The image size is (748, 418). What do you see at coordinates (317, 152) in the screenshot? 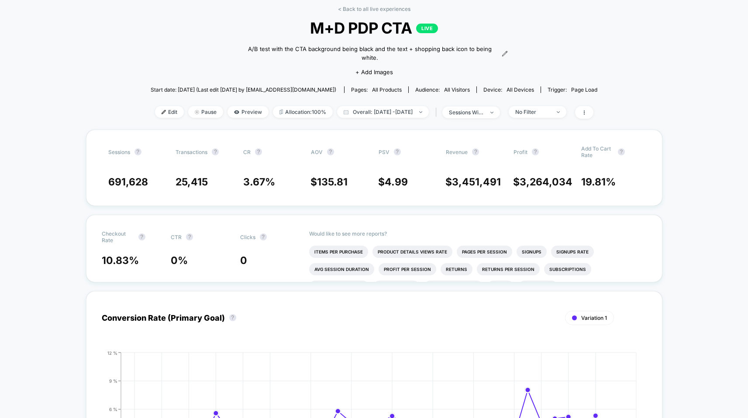
I see `span: AOV` at bounding box center [317, 152].